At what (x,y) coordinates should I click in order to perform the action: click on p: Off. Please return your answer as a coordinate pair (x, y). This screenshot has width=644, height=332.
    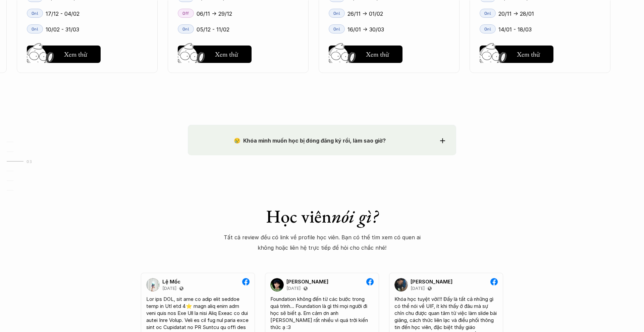
    Looking at the image, I should click on (186, 13).